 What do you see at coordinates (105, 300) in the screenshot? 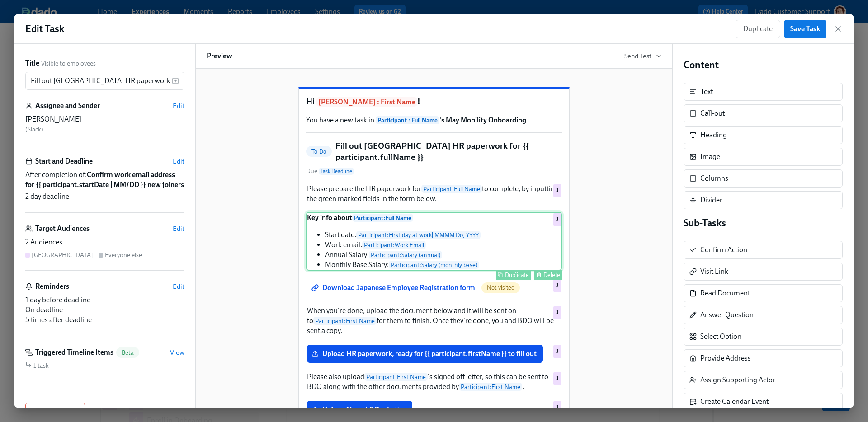
I see `div: 1 day before deadline` at bounding box center [105, 300].